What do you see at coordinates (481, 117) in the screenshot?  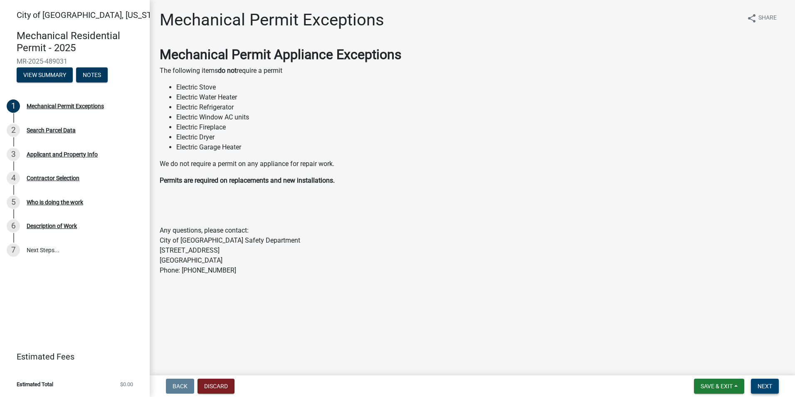 I see `li: Electric Window AC units` at bounding box center [481, 117].